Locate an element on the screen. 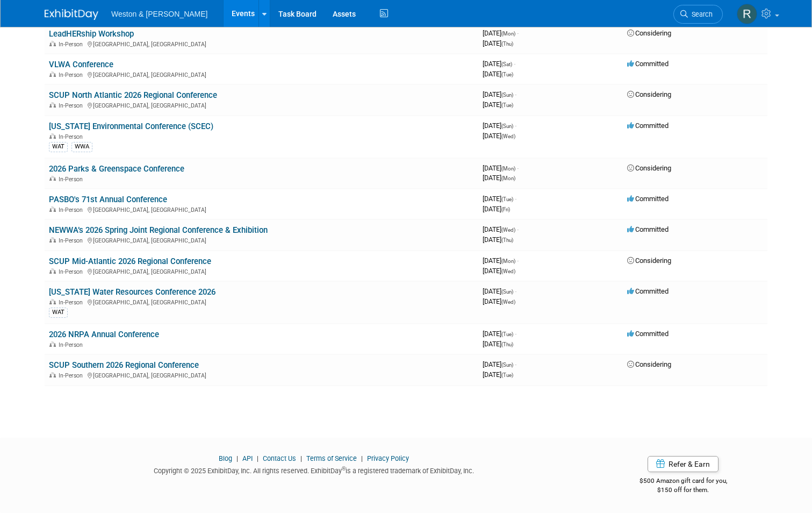 This screenshot has height=513, width=812. a: 2026 Parks & Greenspace Conference is located at coordinates (116, 169).